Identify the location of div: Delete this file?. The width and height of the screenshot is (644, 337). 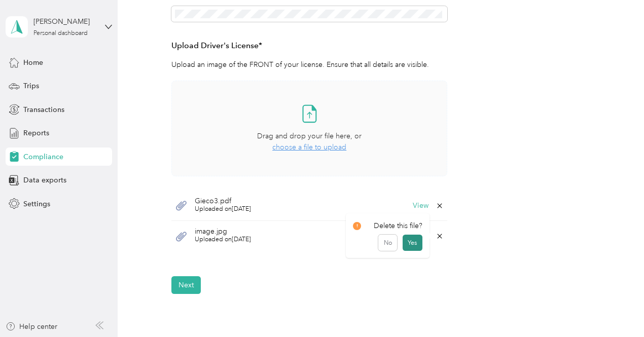
(387, 225).